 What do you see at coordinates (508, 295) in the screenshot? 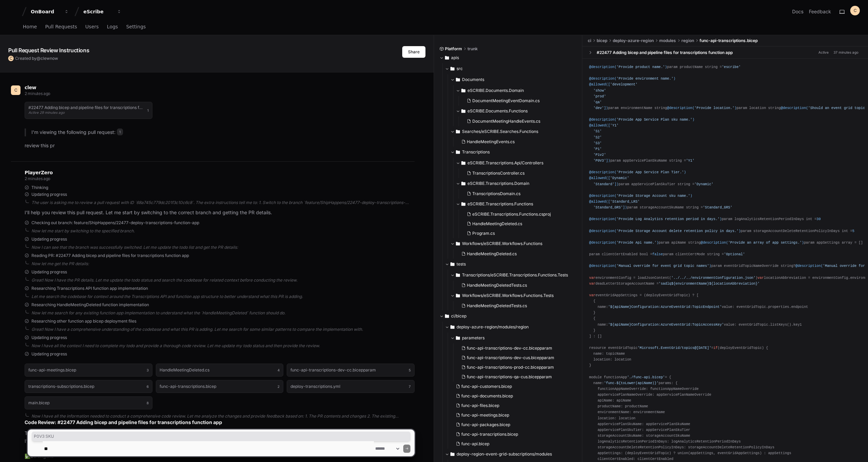
I see `span: Workflows/eSCRIBE.Workflows.Functions.Tests` at bounding box center [508, 295].